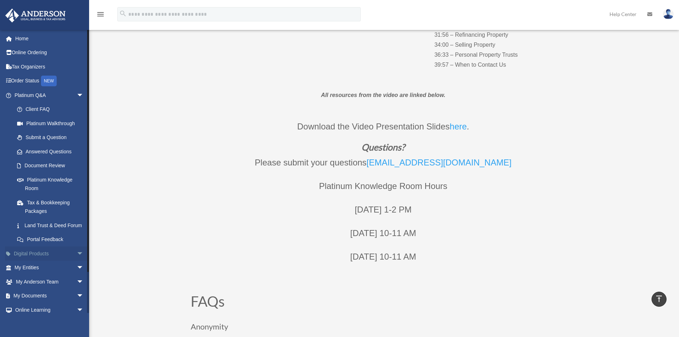 The image size is (679, 337). Describe the element at coordinates (50, 282) in the screenshot. I see `a: My Anderson Teamarrow_drop_down` at that location.